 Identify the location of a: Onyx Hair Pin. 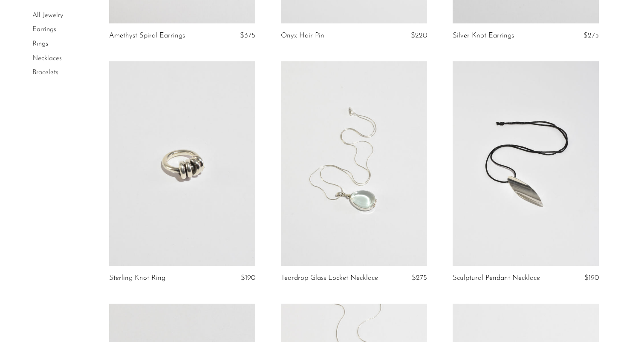
(303, 36).